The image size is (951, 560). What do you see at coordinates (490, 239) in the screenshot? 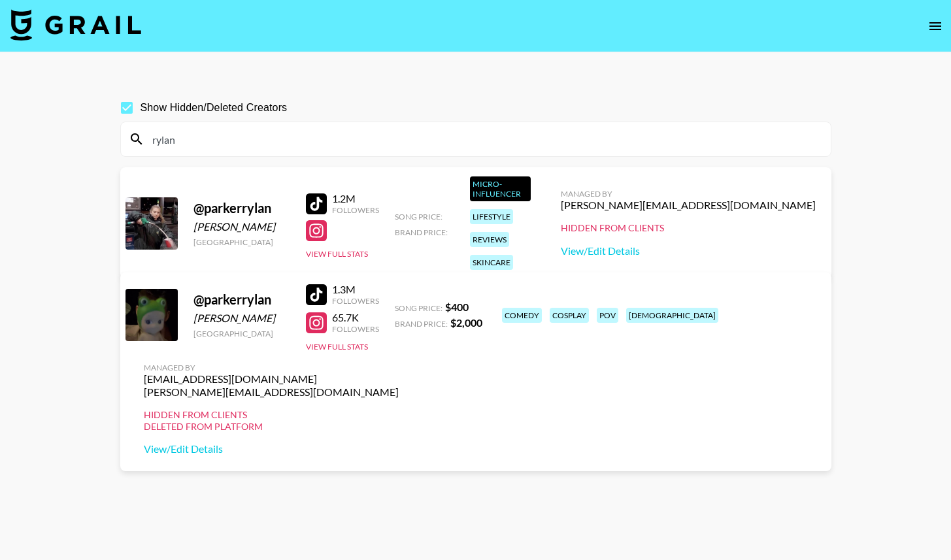
I see `div: reviews` at bounding box center [490, 239].